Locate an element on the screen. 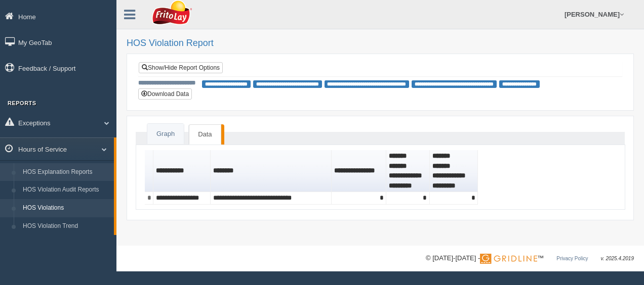 The image size is (644, 285). a: HOS Violation Audit Reports is located at coordinates (66, 190).